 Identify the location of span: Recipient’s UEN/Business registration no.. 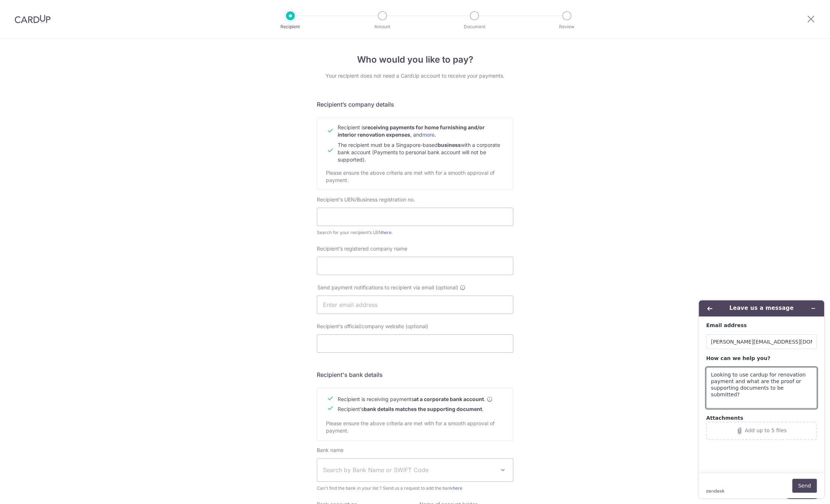
(366, 199).